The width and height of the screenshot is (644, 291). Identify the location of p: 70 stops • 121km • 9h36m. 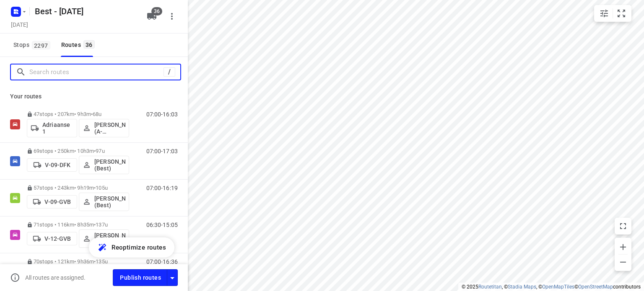
(78, 261).